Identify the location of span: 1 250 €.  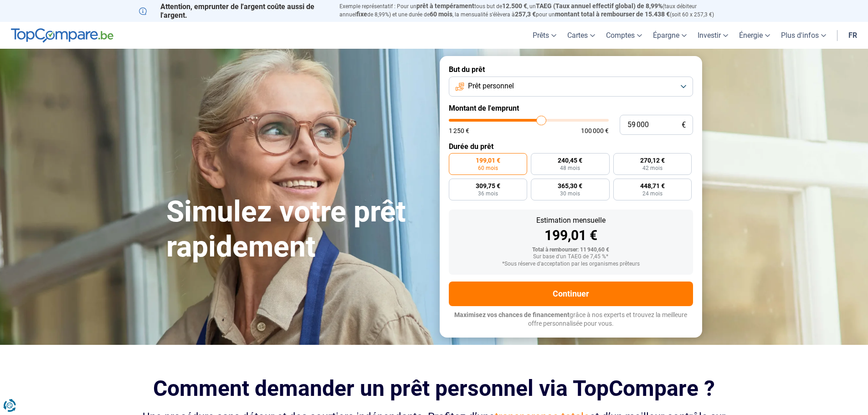
(459, 131).